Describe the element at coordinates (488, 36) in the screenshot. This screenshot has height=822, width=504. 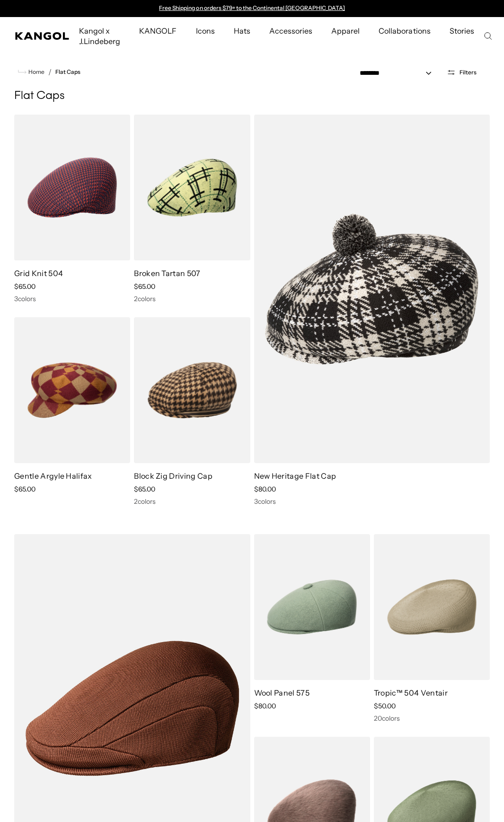
I see `summary: Search here` at that location.